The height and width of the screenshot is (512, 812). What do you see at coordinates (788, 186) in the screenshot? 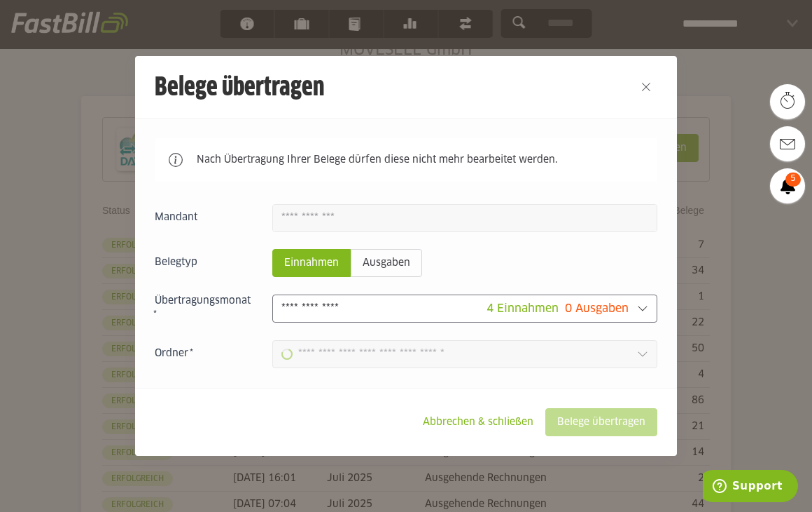
I see `a: 5` at bounding box center [788, 186].